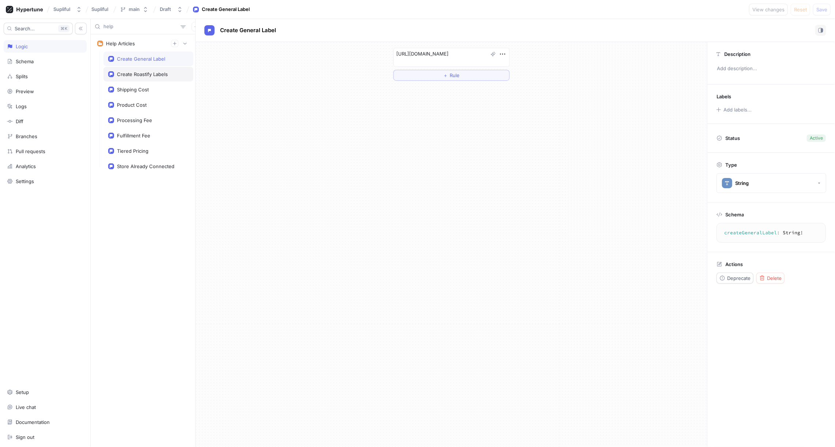  Describe the element at coordinates (817, 138) in the screenshot. I see `div: Active` at that location.